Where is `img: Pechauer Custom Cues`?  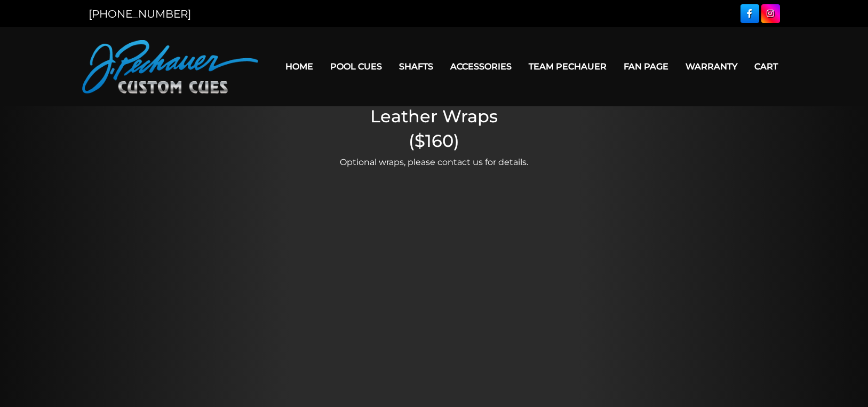
img: Pechauer Custom Cues is located at coordinates (170, 66).